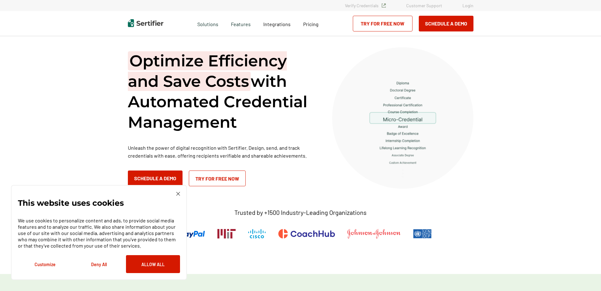  Describe the element at coordinates (241, 23) in the screenshot. I see `span: Features` at that location.